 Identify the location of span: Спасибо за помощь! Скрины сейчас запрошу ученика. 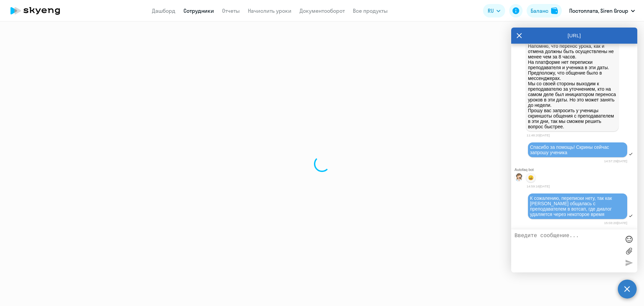
(570, 150).